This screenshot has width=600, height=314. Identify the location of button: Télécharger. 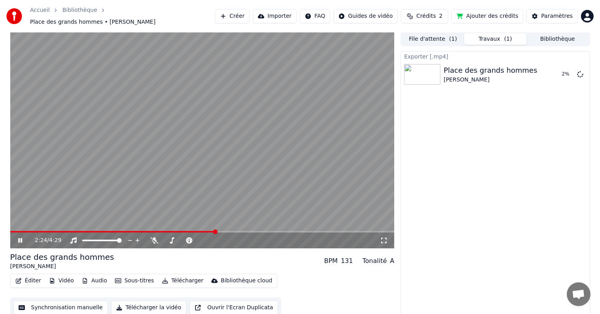
(182, 280).